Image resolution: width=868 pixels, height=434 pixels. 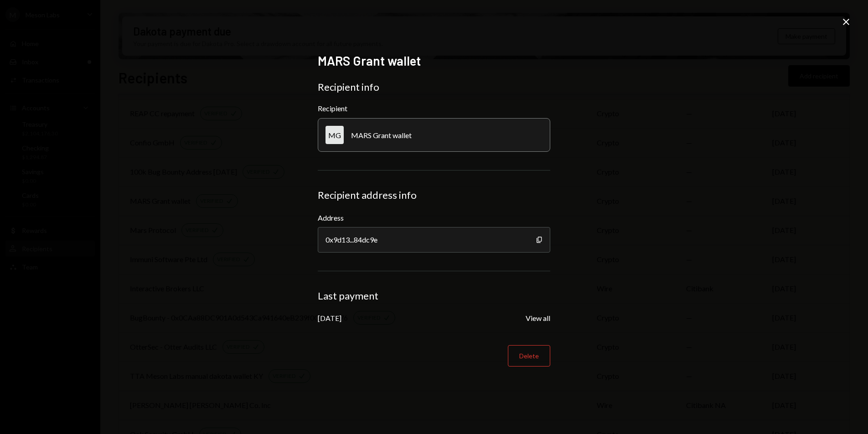 What do you see at coordinates (434, 61) in the screenshot?
I see `h2: MARS Grant wallet` at bounding box center [434, 61].